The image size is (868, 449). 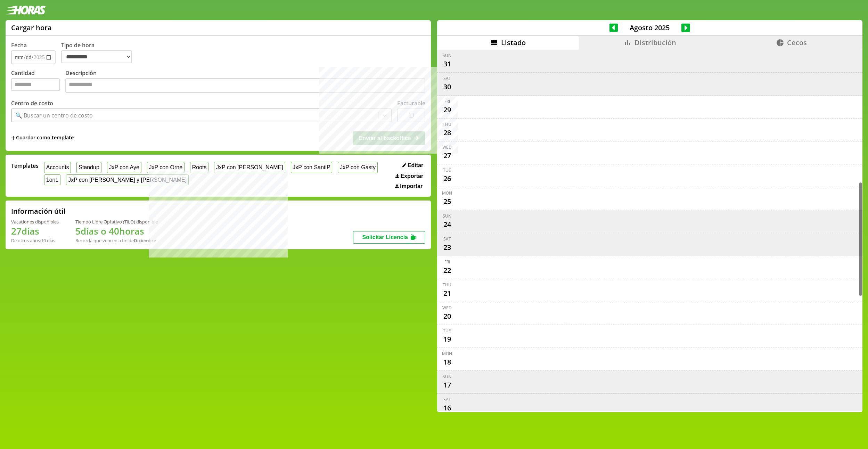 I want to click on div: 24, so click(x=447, y=225).